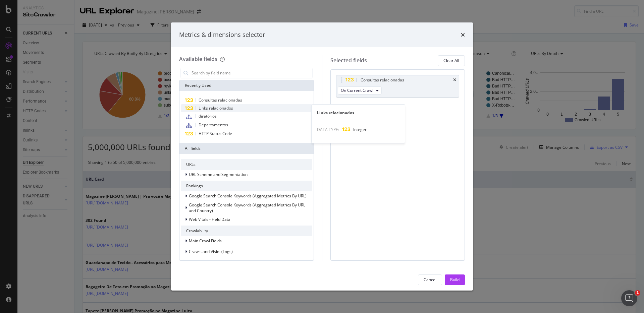 This screenshot has width=644, height=313. I want to click on span: Consultas relacionadas, so click(220, 100).